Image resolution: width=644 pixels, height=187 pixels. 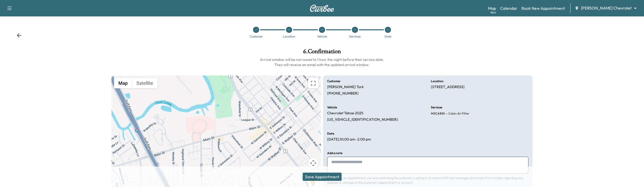 What do you see at coordinates (437, 108) in the screenshot?
I see `h6: Services` at bounding box center [437, 108].